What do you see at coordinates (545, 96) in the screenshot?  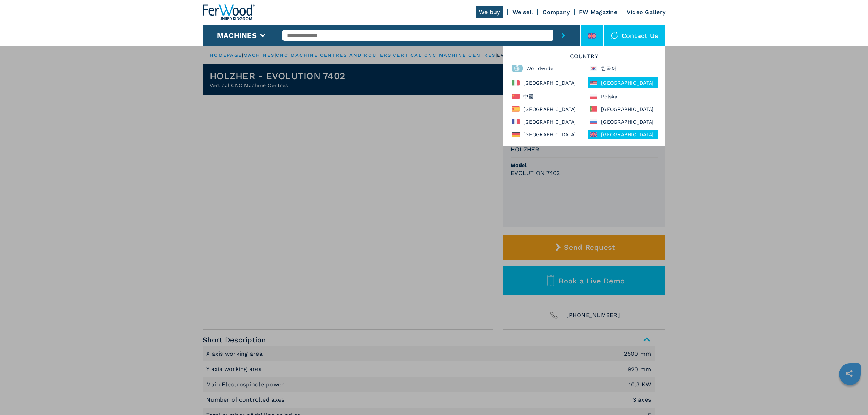 I see `div: 中國` at bounding box center [545, 96].